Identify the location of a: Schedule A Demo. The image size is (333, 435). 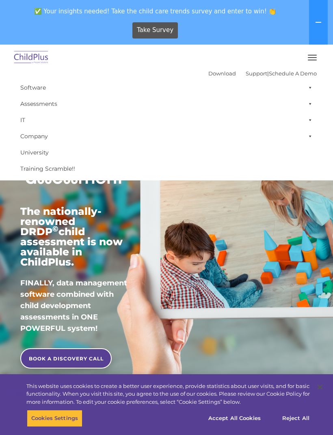
(292, 73).